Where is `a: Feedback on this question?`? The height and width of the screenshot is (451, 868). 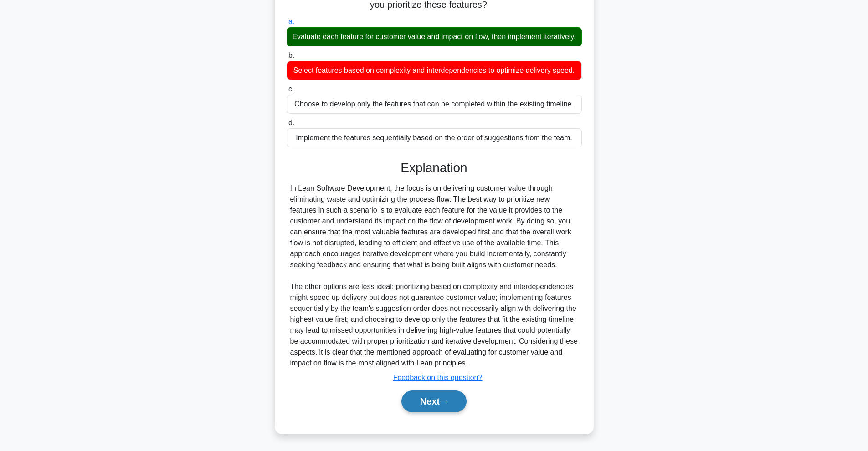
a: Feedback on this question? is located at coordinates (438, 378).